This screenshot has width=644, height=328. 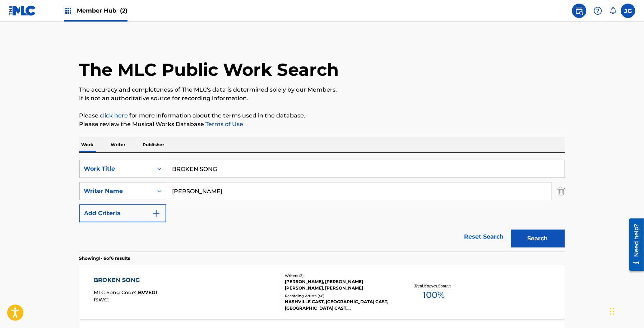 I want to click on div: Work Title, so click(x=116, y=169).